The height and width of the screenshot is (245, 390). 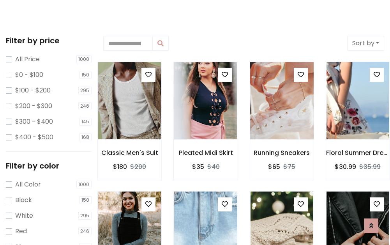 What do you see at coordinates (86, 122) in the screenshot?
I see `span: 145` at bounding box center [86, 122].